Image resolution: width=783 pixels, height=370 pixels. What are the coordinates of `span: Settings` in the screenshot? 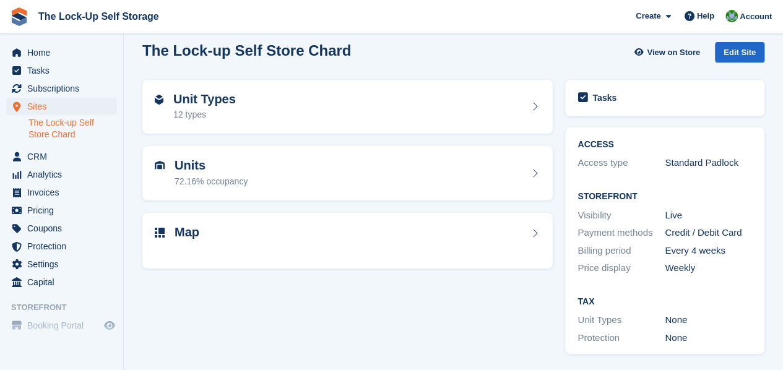 It's located at (64, 264).